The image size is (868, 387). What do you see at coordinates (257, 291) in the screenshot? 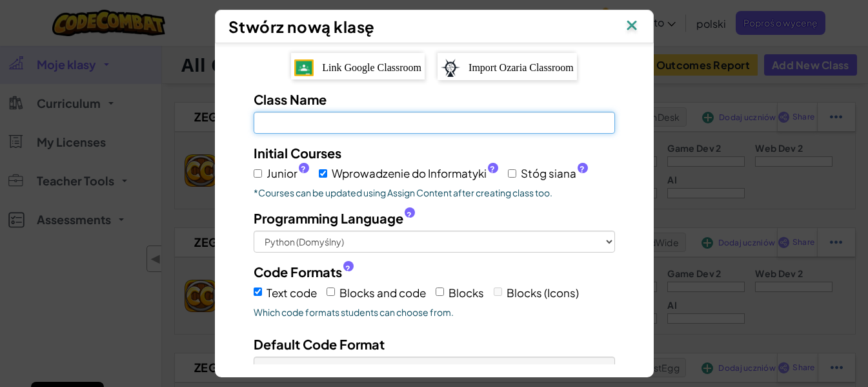
I see `input: Text code` at bounding box center [257, 291].